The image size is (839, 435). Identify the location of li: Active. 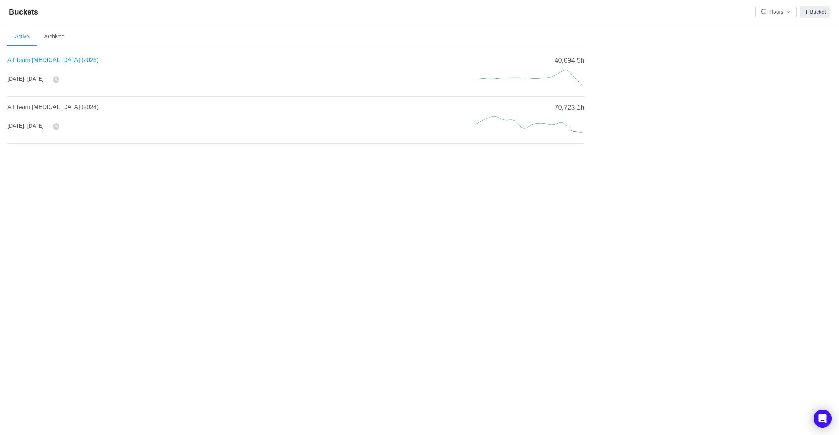
(22, 37).